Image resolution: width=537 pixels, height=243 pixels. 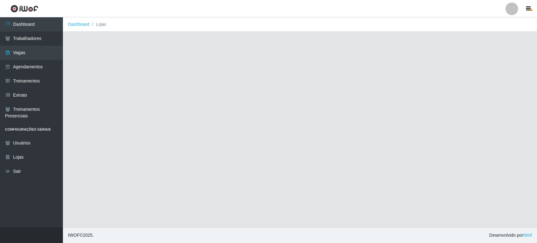 What do you see at coordinates (79, 24) in the screenshot?
I see `a: Dashboard` at bounding box center [79, 24].